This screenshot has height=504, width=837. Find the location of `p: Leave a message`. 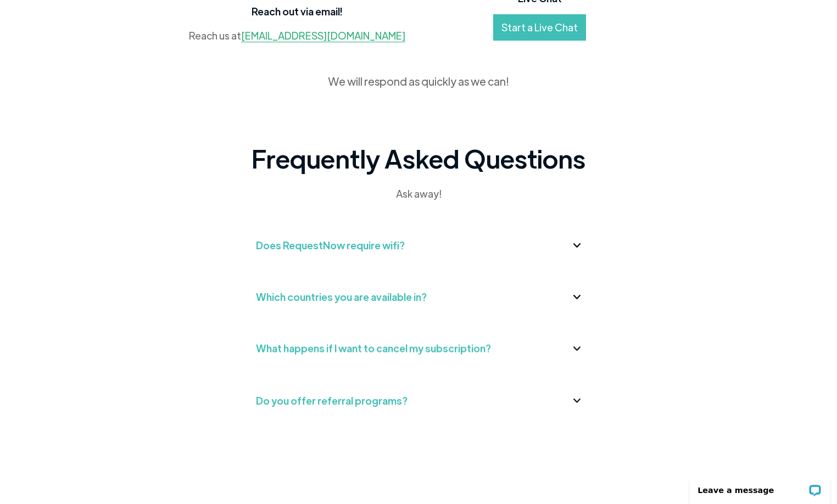

p: Leave a message is located at coordinates (70, 21).